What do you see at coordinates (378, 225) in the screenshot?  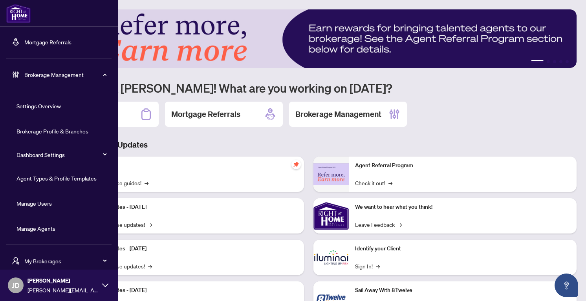 I see `a: Leave Feedback→` at bounding box center [378, 225].